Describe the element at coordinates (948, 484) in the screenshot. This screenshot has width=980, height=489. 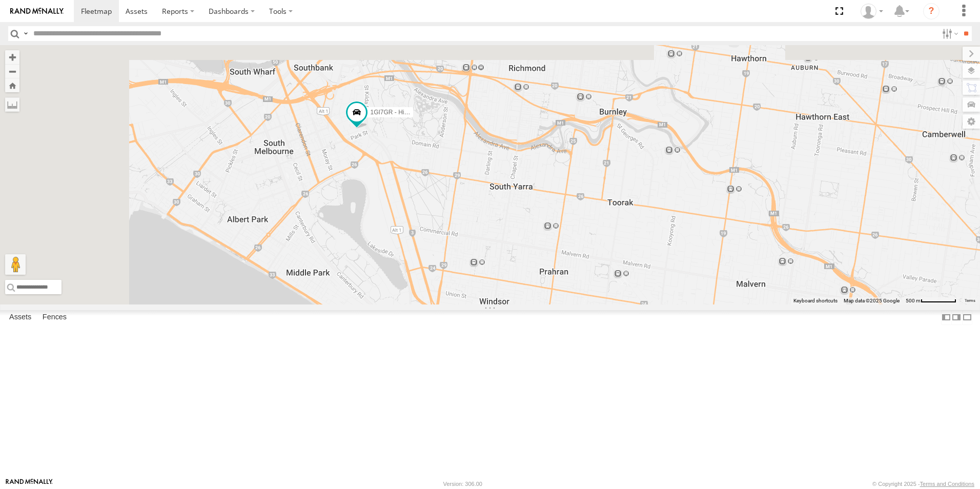
I see `a: Terms and Conditions` at that location.